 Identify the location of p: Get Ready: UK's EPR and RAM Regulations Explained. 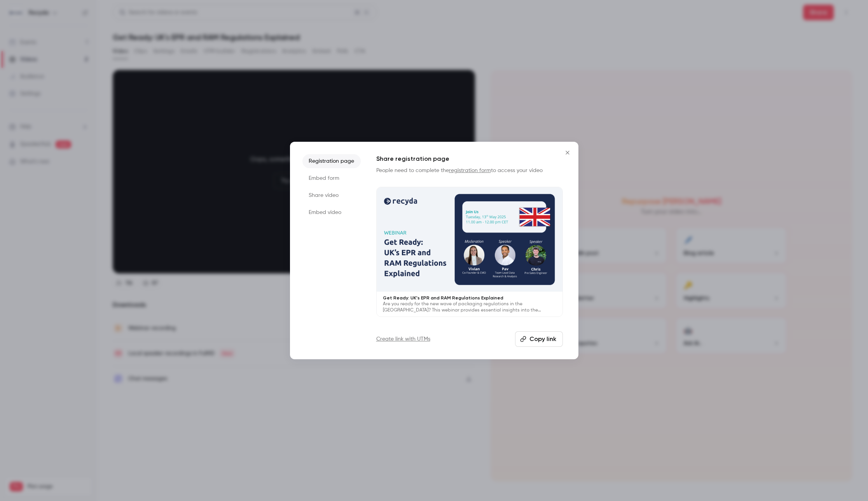
(469, 298).